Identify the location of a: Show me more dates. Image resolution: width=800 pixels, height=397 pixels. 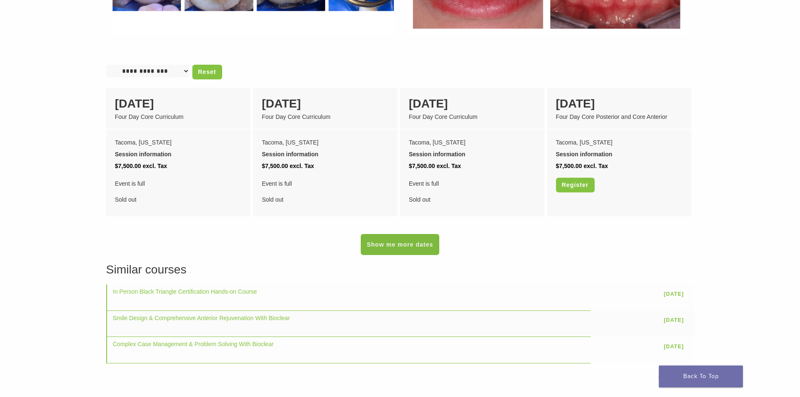
(400, 244).